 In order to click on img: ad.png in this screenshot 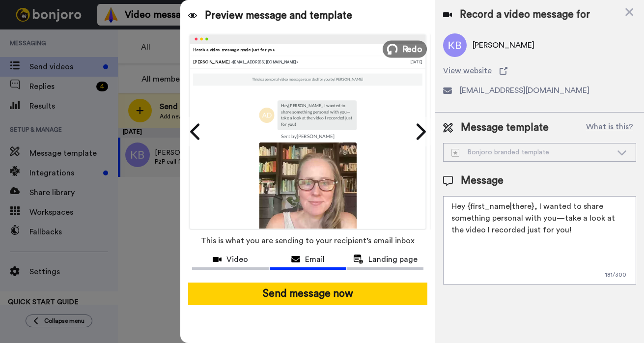, I will do `click(267, 115)`.